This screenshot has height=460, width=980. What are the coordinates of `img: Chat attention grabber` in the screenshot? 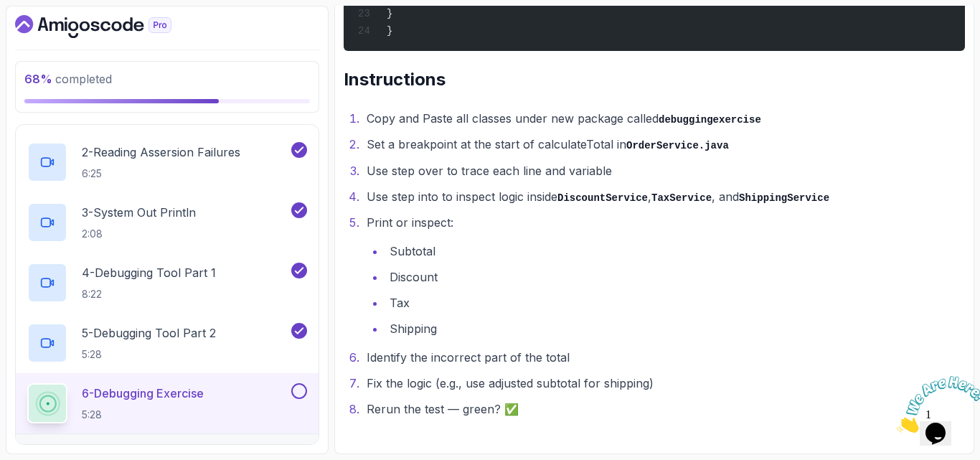 It's located at (50, 34).